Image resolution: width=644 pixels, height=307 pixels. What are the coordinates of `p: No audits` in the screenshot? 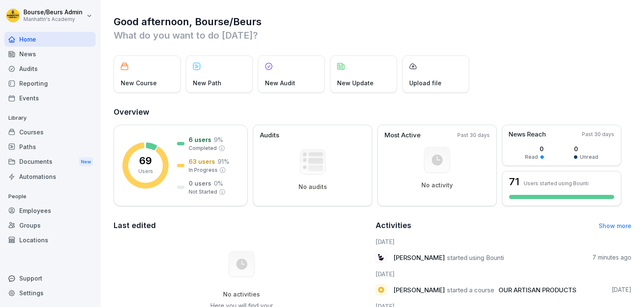 It's located at (313, 187).